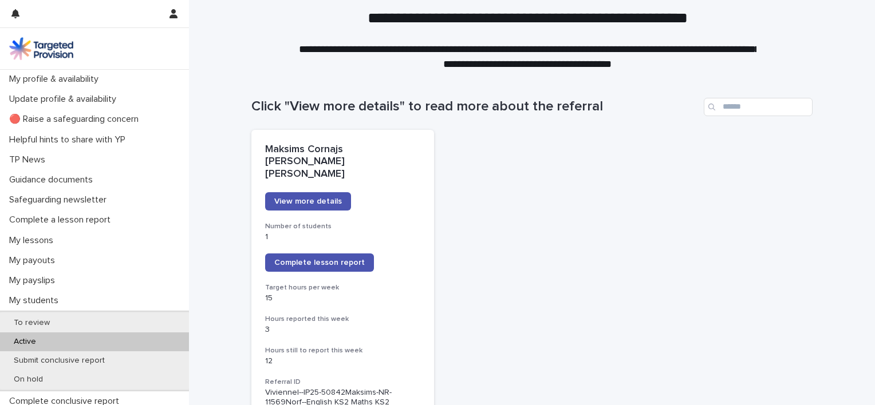 The image size is (875, 405). Describe the element at coordinates (342, 383) in the screenshot. I see `h3: Referral ID` at that location.